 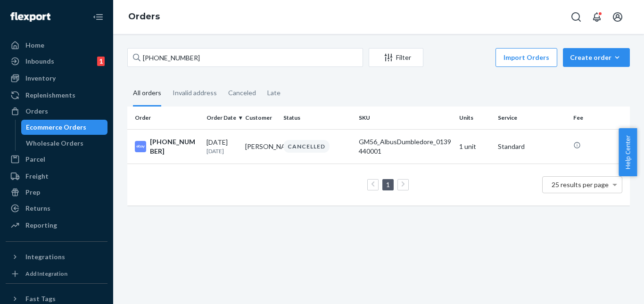 I want to click on div: CANCELLED, so click(x=307, y=146).